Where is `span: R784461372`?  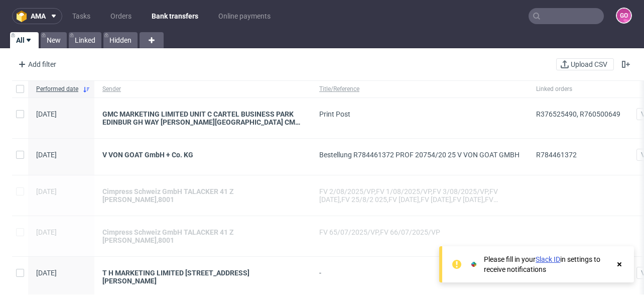
span: R784461372 is located at coordinates (556, 155).